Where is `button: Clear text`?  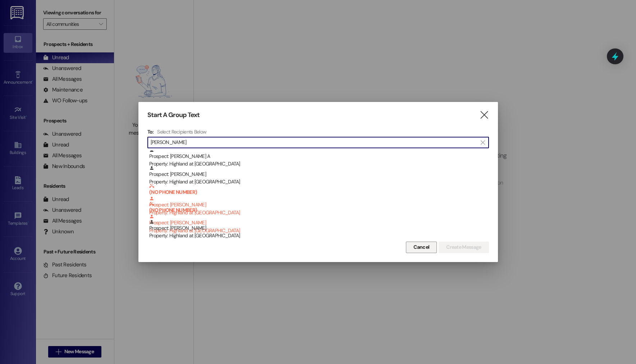 button: Clear text is located at coordinates (483, 142).